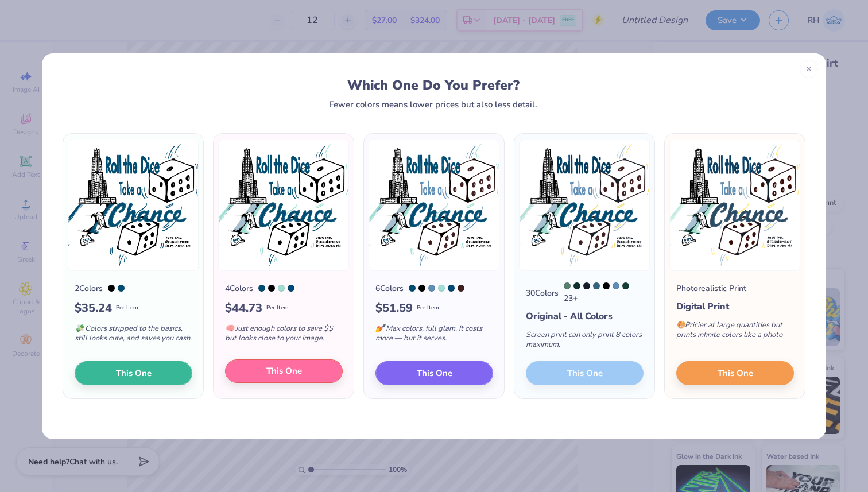 This screenshot has height=492, width=868. What do you see at coordinates (433, 105) in the screenshot?
I see `div: Fewer colors means lower prices but also less detail.` at bounding box center [433, 105].